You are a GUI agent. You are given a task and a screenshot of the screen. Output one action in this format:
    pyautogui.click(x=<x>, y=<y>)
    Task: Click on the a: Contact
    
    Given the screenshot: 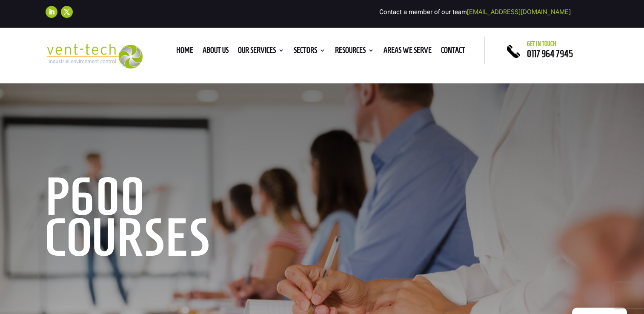 What is the action you would take?
    pyautogui.click(x=453, y=52)
    